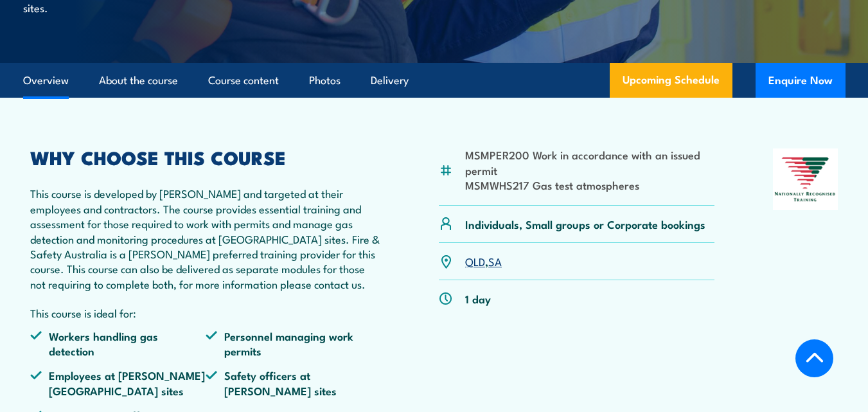 The height and width of the screenshot is (412, 868). I want to click on a: Course content, so click(244, 80).